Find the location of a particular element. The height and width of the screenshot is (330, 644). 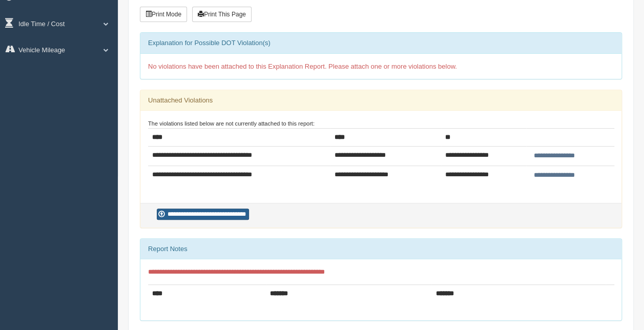

button: Print Mode is located at coordinates (163, 15).